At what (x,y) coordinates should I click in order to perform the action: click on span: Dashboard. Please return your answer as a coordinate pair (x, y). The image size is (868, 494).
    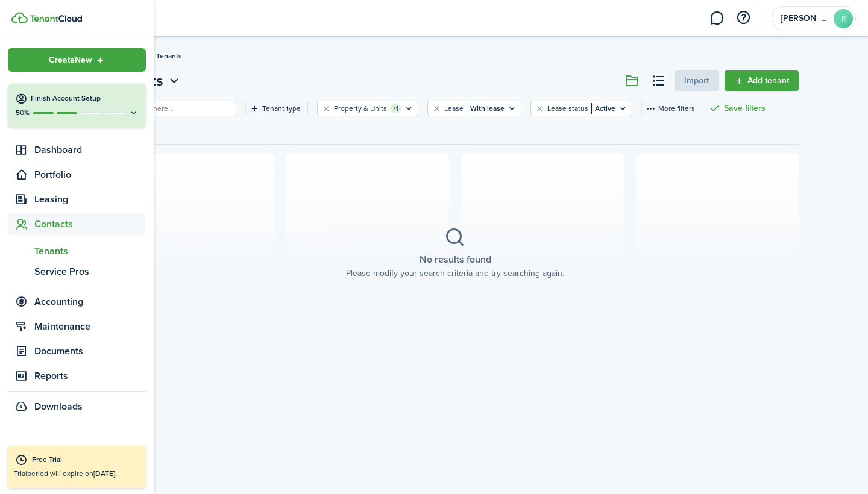
    Looking at the image, I should click on (90, 150).